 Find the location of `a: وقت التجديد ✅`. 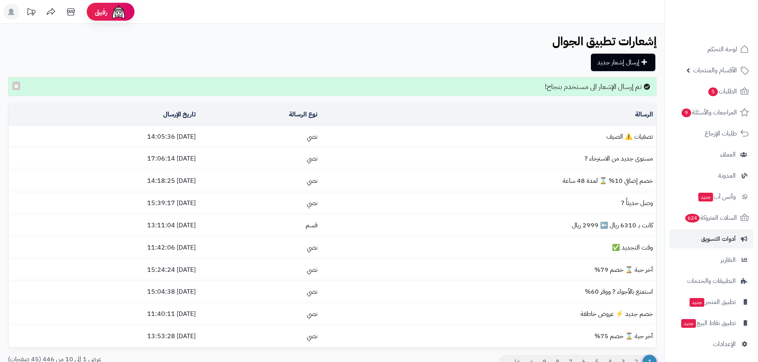

a: وقت التجديد ✅ is located at coordinates (632, 248).